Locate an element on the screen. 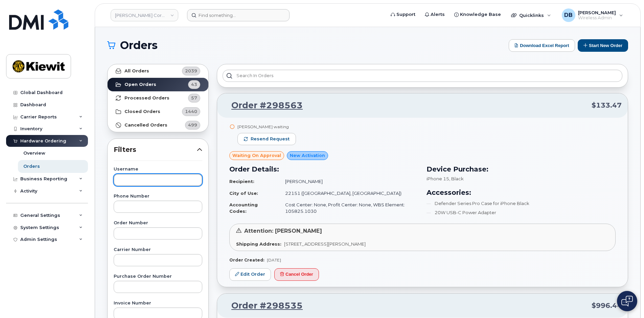 The width and height of the screenshot is (644, 318). span: 43 is located at coordinates (194, 84).